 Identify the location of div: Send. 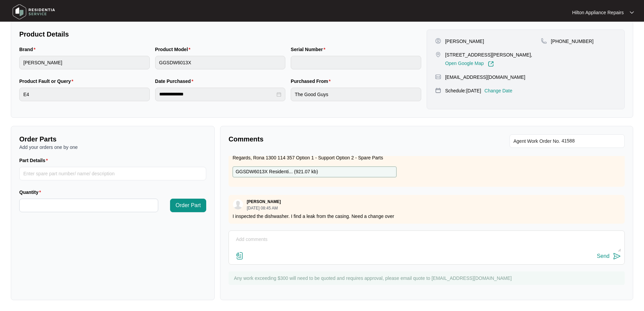
(603, 256).